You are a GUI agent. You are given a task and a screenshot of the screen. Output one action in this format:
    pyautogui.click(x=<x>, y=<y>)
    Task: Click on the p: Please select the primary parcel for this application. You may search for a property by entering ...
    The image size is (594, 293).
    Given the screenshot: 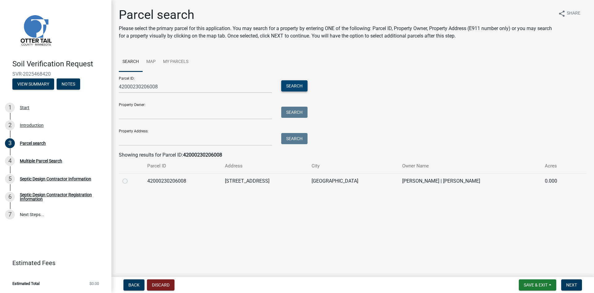 What is the action you would take?
    pyautogui.click(x=336, y=32)
    